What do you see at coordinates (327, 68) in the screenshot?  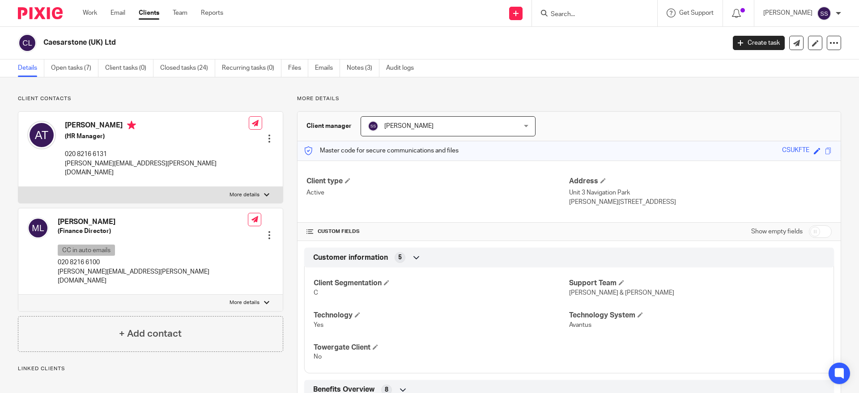 I see `a: Emails` at bounding box center [327, 68].